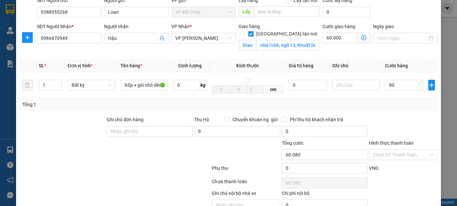 This screenshot has width=457, height=206. What do you see at coordinates (58, 24) in the screenshot?
I see `strong: 024 3236 3236 -` at bounding box center [58, 24].